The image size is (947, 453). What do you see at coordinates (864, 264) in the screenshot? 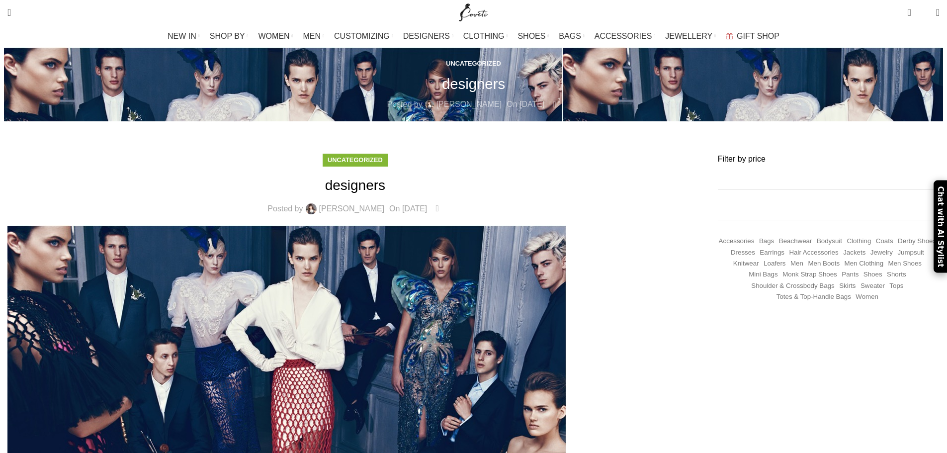
I see `a: Men Clothing (418 items)` at bounding box center [864, 264].